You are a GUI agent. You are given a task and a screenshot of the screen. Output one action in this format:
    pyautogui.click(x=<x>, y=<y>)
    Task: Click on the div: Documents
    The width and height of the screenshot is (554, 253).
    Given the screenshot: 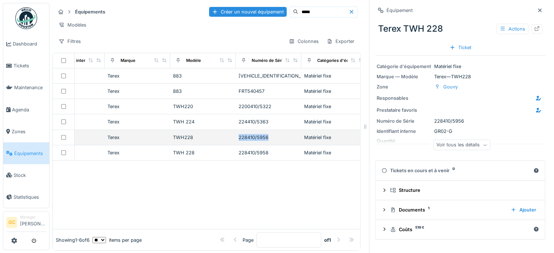 What is the action you would take?
    pyautogui.click(x=448, y=210)
    